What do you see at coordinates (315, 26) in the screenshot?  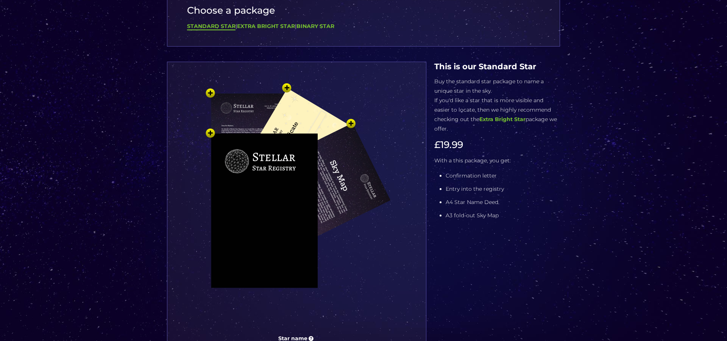 I see `b: Binary Star` at bounding box center [315, 26].